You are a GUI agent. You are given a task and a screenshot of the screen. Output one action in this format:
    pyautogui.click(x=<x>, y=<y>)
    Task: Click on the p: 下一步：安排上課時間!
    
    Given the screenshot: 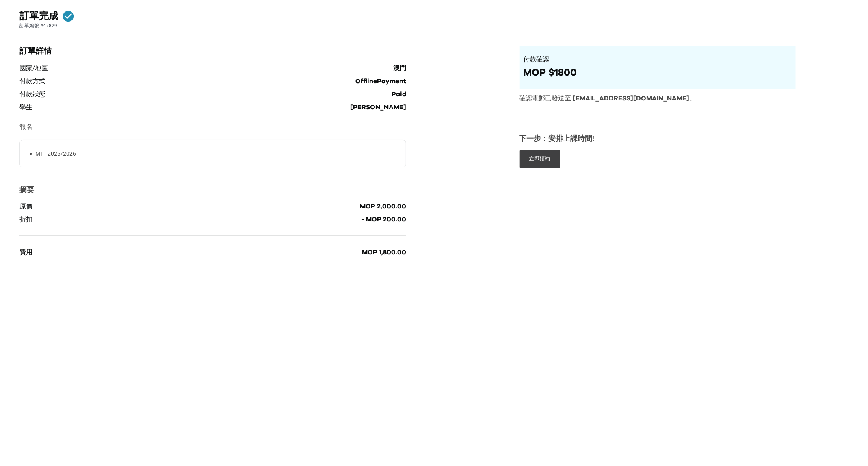 What is the action you would take?
    pyautogui.click(x=658, y=138)
    